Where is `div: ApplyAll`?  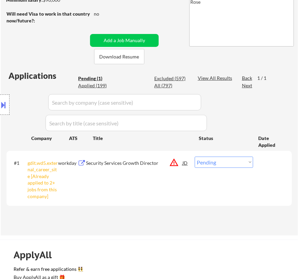
div: ApplyAll is located at coordinates (36, 255).